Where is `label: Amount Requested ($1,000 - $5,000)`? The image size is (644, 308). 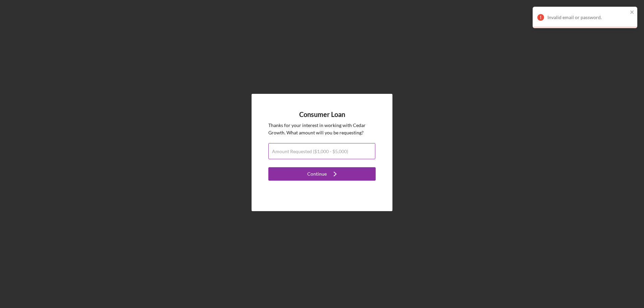 label: Amount Requested ($1,000 - $5,000) is located at coordinates (310, 151).